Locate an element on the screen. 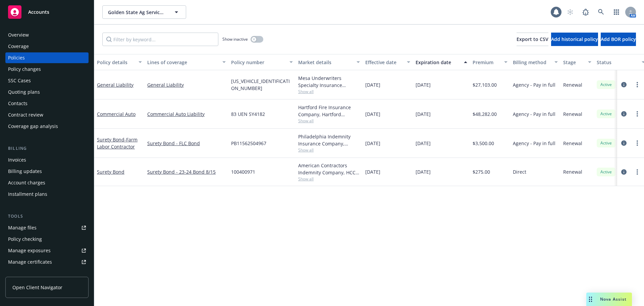 Image resolution: width=644 pixels, height=306 pixels. a: Contract review is located at coordinates (47, 115).